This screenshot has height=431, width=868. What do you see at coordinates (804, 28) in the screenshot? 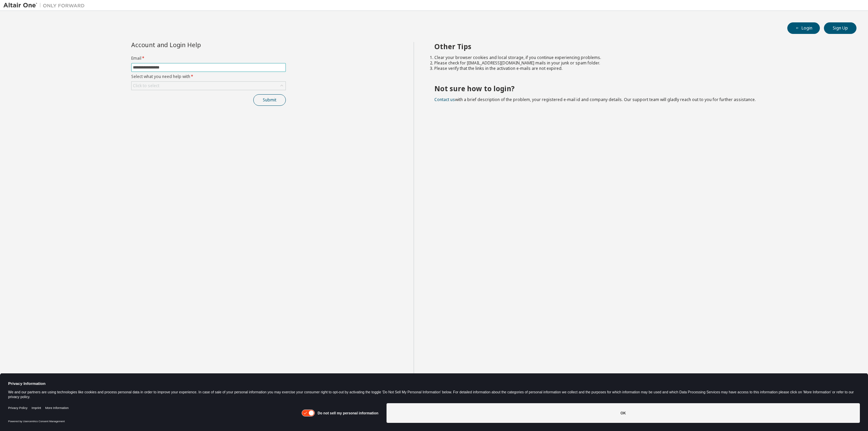
I see `button: Login` at bounding box center [804, 28].